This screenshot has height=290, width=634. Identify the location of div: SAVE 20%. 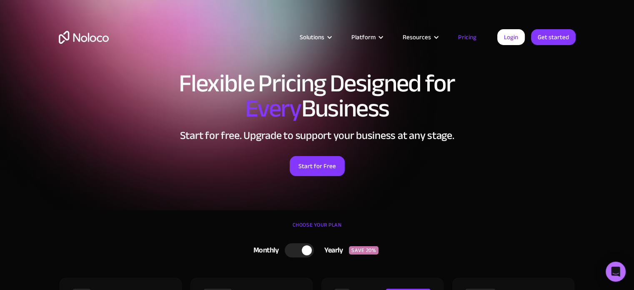
(364, 250).